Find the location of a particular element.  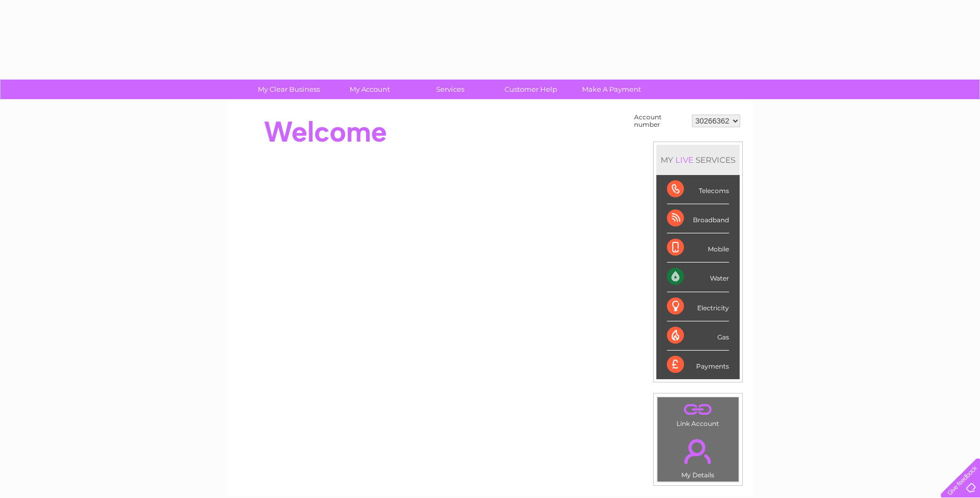

a: Services is located at coordinates (450, 89).